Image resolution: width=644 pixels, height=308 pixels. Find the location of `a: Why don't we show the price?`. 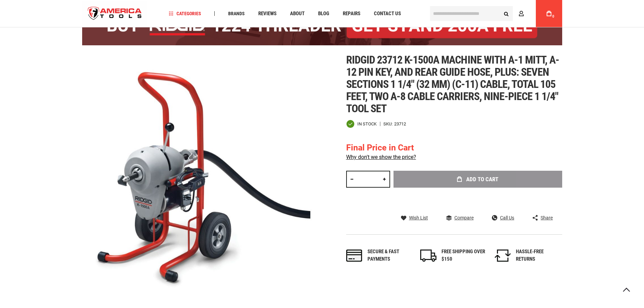

a: Why don't we show the price? is located at coordinates (381, 156).